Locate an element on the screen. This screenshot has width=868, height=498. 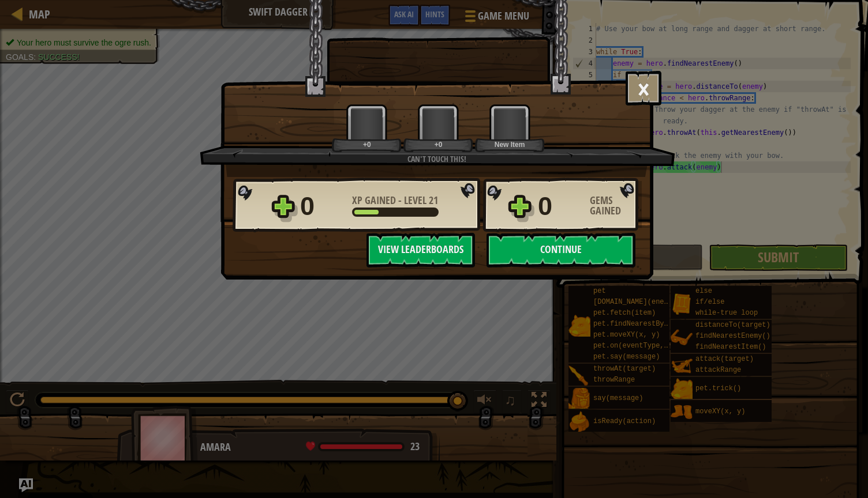
span: XP Gained is located at coordinates (375, 200).